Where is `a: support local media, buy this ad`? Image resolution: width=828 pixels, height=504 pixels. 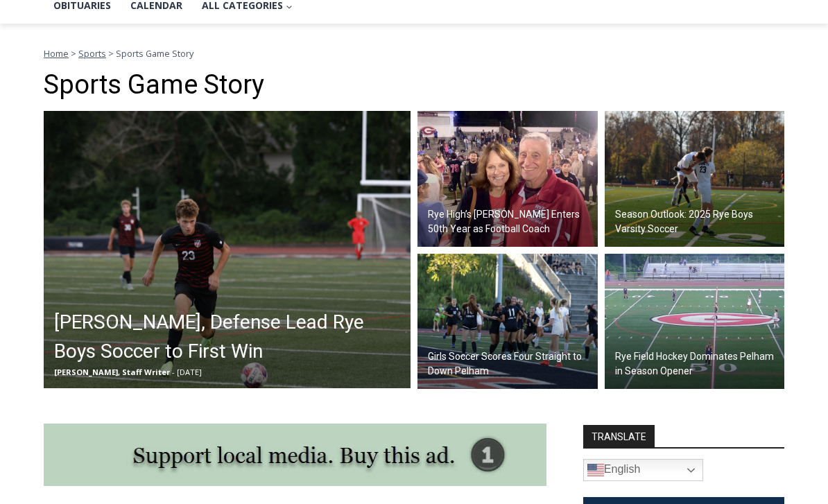 a: support local media, buy this ad is located at coordinates (295, 454).